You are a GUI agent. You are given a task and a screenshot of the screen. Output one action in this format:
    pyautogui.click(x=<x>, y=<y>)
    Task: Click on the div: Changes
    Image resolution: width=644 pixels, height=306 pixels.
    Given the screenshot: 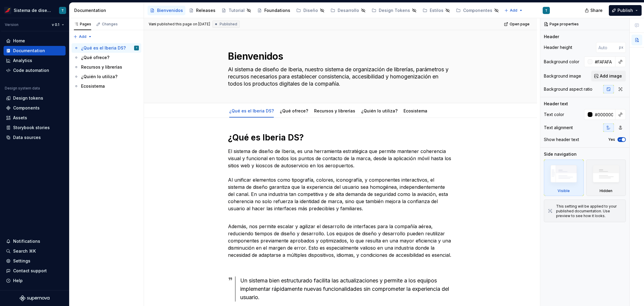 What is the action you would take?
    pyautogui.click(x=110, y=24)
    